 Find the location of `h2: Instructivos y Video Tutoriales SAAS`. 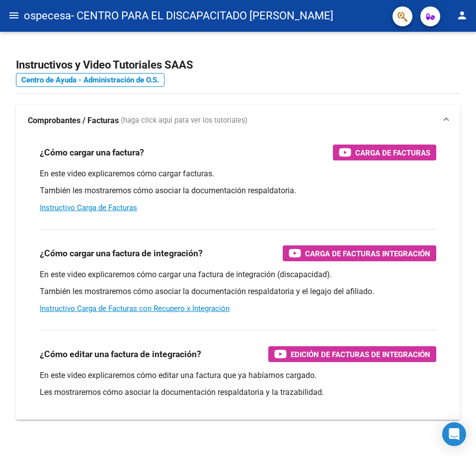

h2: Instructivos y Video Tutoriales SAAS is located at coordinates (238, 65).